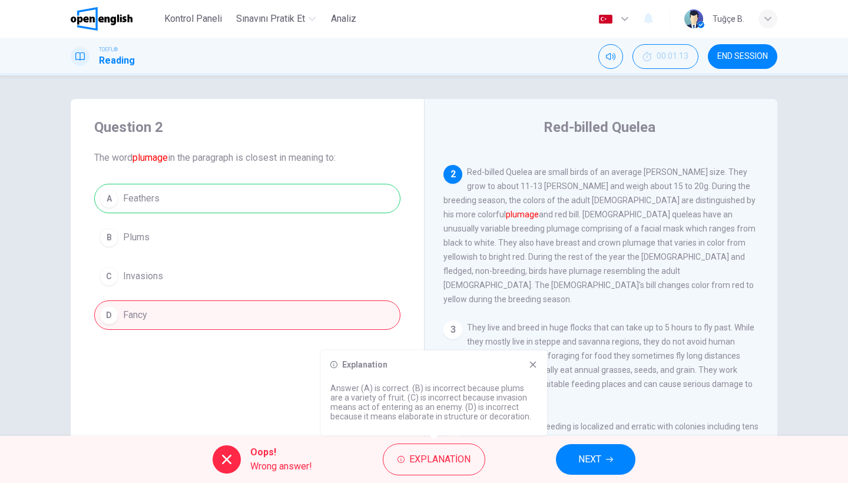 This screenshot has height=483, width=848. What do you see at coordinates (108, 49) in the screenshot?
I see `span: TOEFL®` at bounding box center [108, 49].